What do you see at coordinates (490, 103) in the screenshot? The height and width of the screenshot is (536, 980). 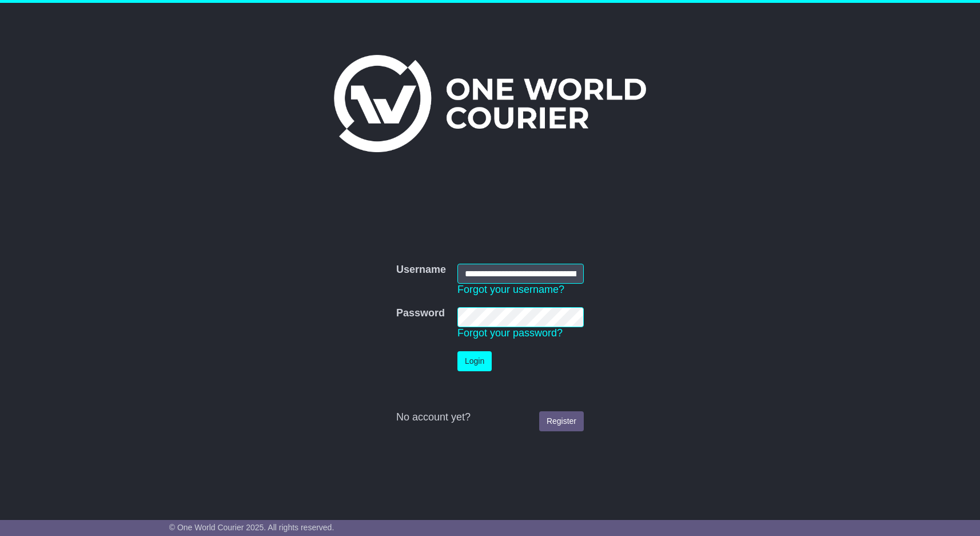 I see `img: One World` at bounding box center [490, 103].